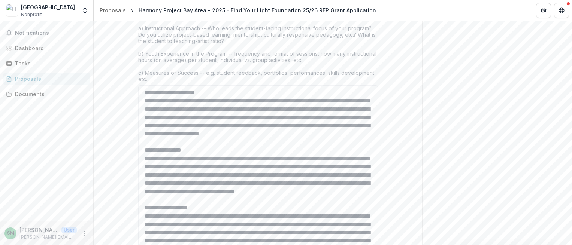  What do you see at coordinates (238, 10) in the screenshot?
I see `nav: breadcrumb` at bounding box center [238, 10].